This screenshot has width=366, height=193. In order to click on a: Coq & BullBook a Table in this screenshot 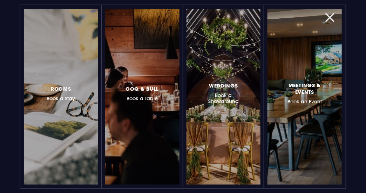, I will do `click(142, 96)`.